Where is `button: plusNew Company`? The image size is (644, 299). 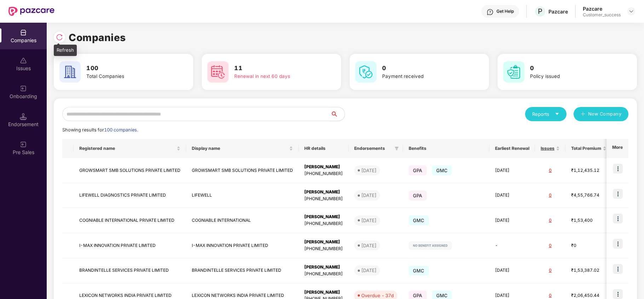 button: plusNew Company is located at coordinates (601, 115).